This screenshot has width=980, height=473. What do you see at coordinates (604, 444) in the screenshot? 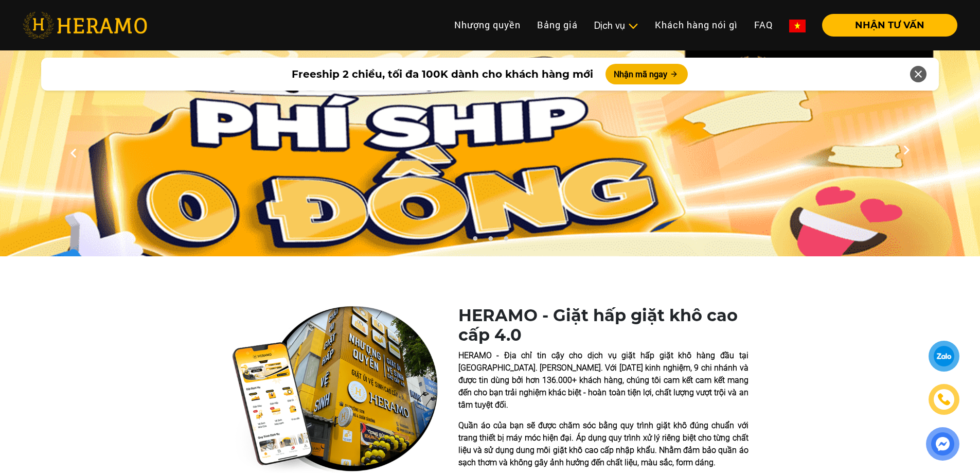
I see `p: Quần áo của bạn sẽ được chăm sóc bằng quy trình giặt khô đúng chuẩn với trang thiết bị máy móc hi...` at bounding box center [604, 444].